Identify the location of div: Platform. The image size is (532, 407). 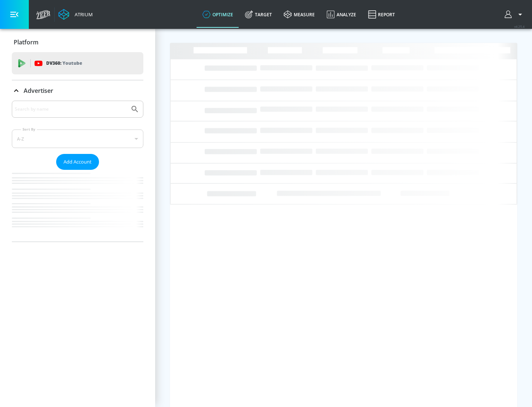
(77, 42).